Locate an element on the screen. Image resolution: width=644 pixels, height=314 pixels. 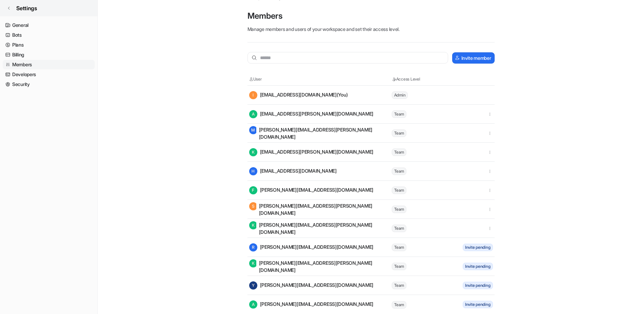
th: Access Level is located at coordinates (422, 79).